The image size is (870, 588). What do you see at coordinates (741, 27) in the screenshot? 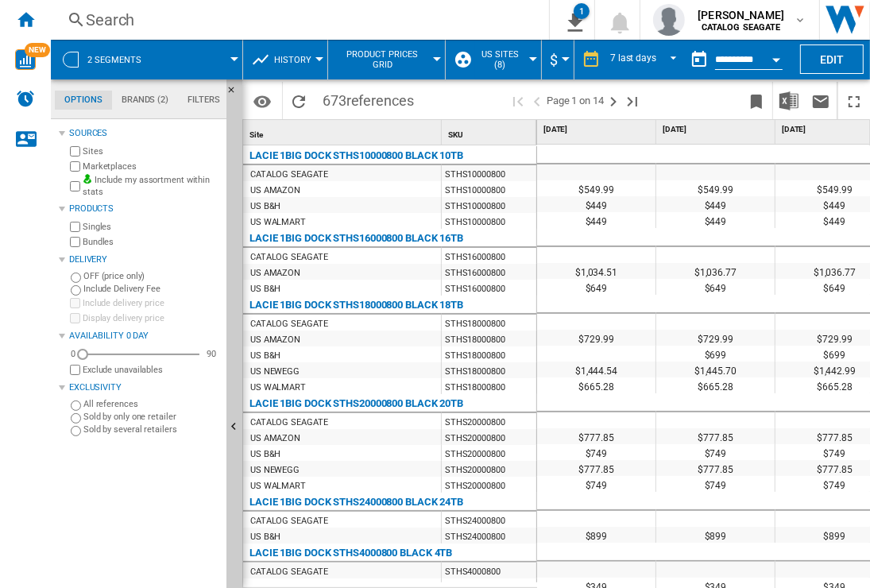
I see `b: CATALOG SEAGATE` at bounding box center [741, 27].